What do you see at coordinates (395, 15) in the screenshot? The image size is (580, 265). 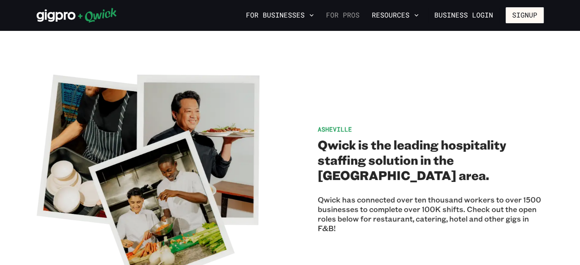 I see `button: Resources` at bounding box center [395, 15].